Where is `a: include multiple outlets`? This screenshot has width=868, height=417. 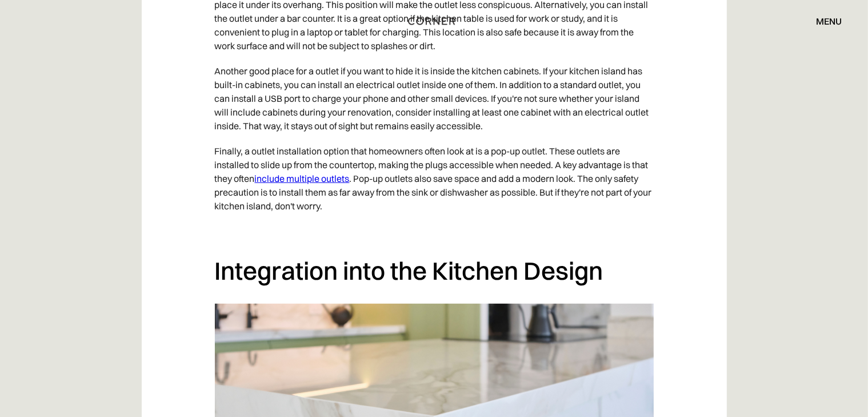 a: include multiple outlets is located at coordinates (302, 178).